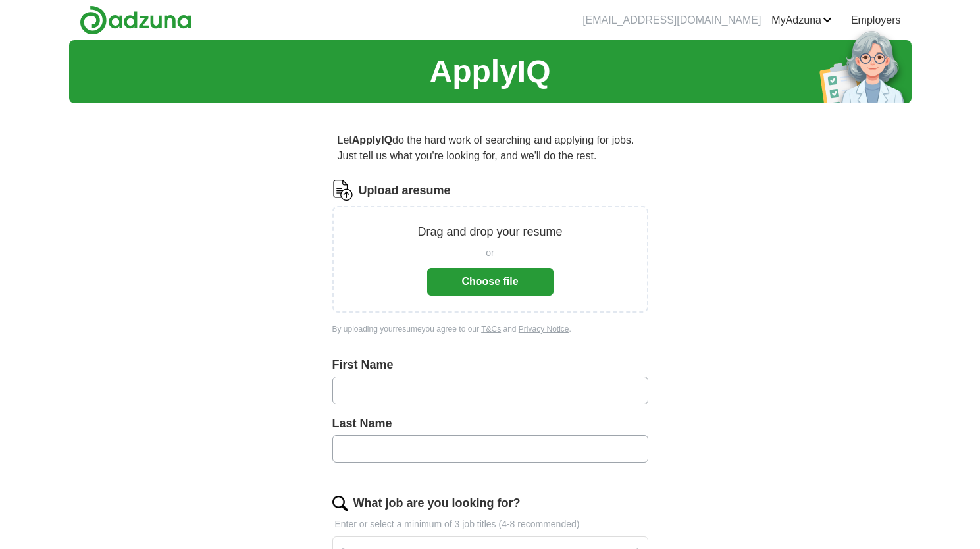 This screenshot has height=549, width=980. What do you see at coordinates (372, 139) in the screenshot?
I see `strong: ApplyIQ` at bounding box center [372, 139].